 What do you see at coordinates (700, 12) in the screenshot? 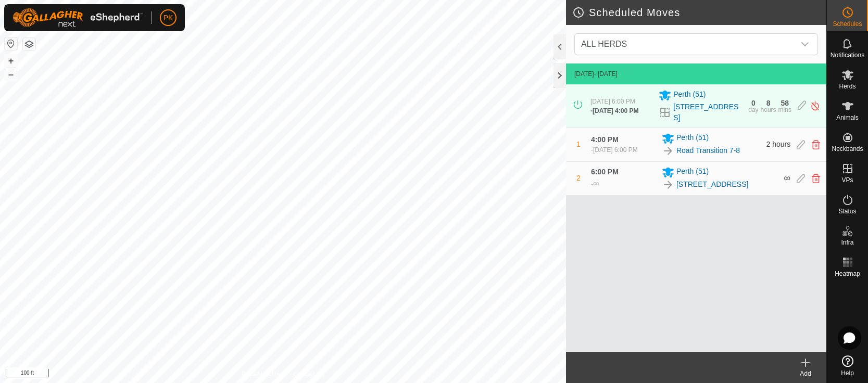
I see `h2: Scheduled Moves` at bounding box center [700, 12].